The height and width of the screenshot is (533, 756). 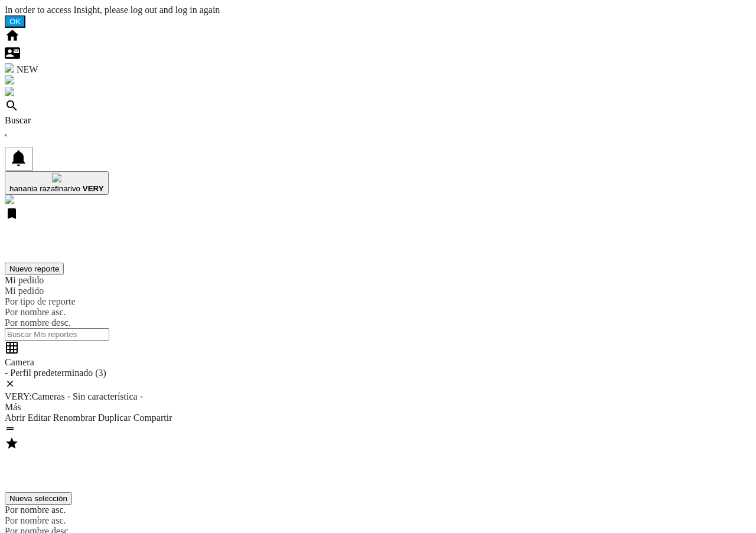 I want to click on img: wise-card.svg, so click(x=9, y=68).